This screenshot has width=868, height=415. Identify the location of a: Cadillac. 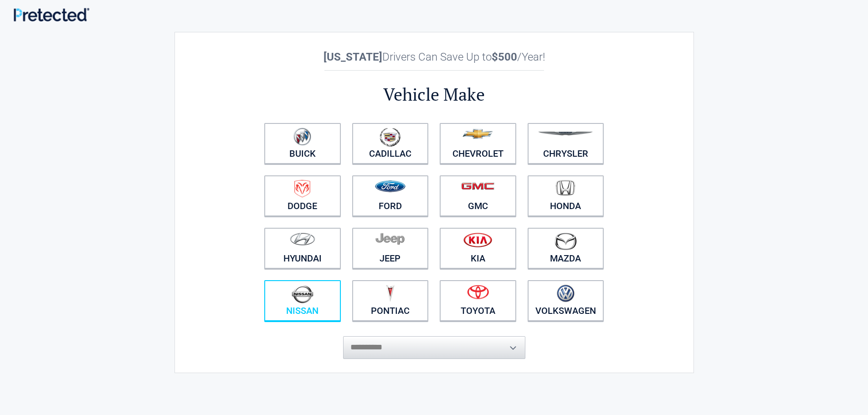
(391, 143).